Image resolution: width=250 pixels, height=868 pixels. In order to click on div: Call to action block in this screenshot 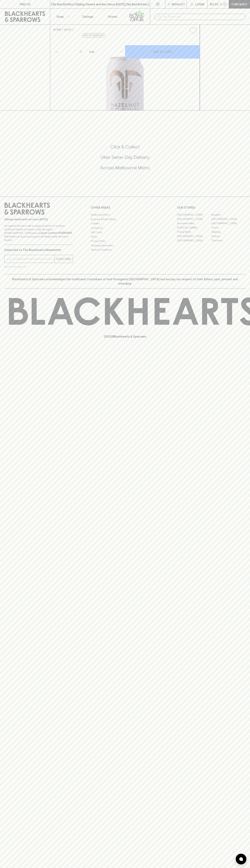, I will do `click(125, 159)`.